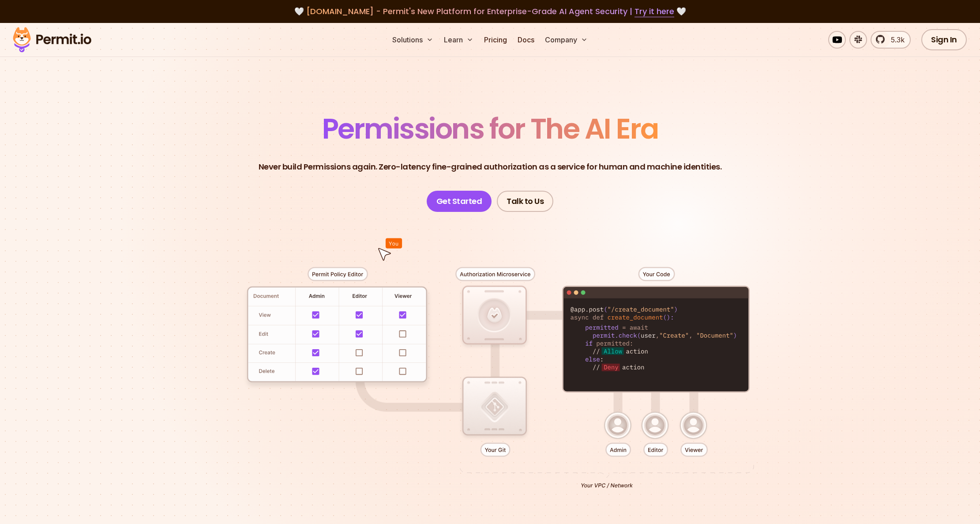 The image size is (980, 524). Describe the element at coordinates (944, 40) in the screenshot. I see `a: Sign In` at that location.